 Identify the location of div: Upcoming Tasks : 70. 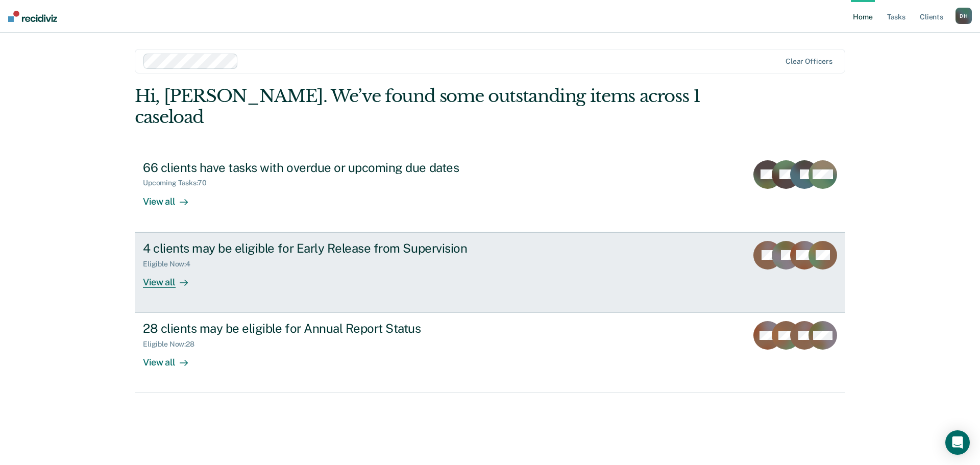
(178, 182).